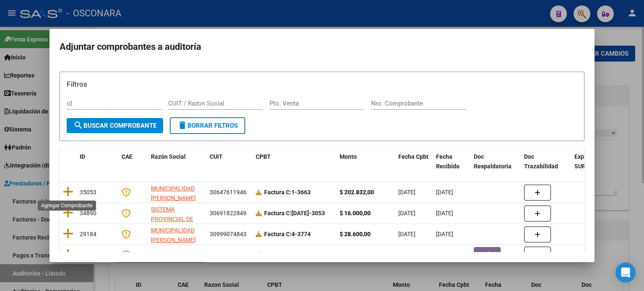  Describe the element at coordinates (88, 193) in the screenshot. I see `span: 35053` at that location.